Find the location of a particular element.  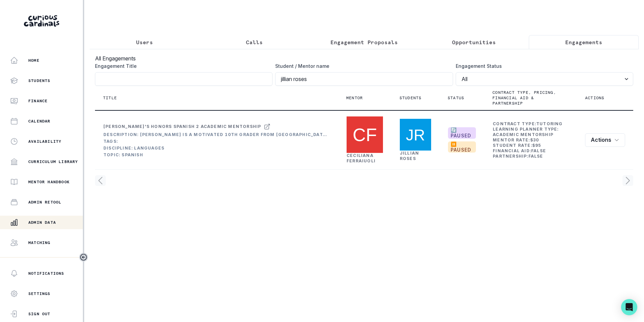

b: $ 30 is located at coordinates (534, 139).